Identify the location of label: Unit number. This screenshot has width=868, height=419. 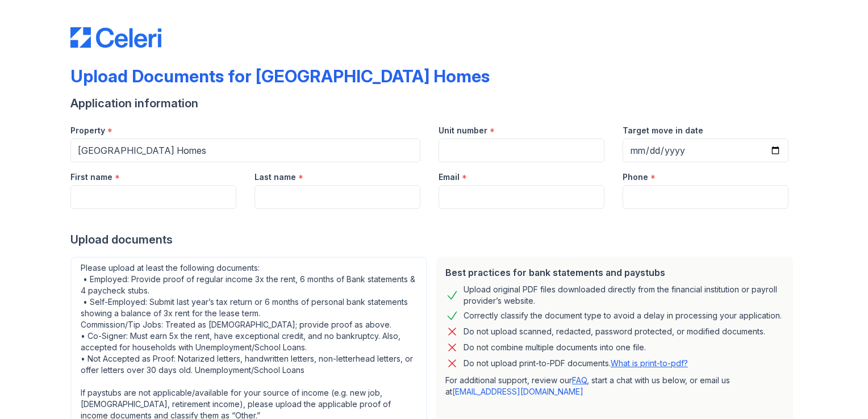
(463, 131).